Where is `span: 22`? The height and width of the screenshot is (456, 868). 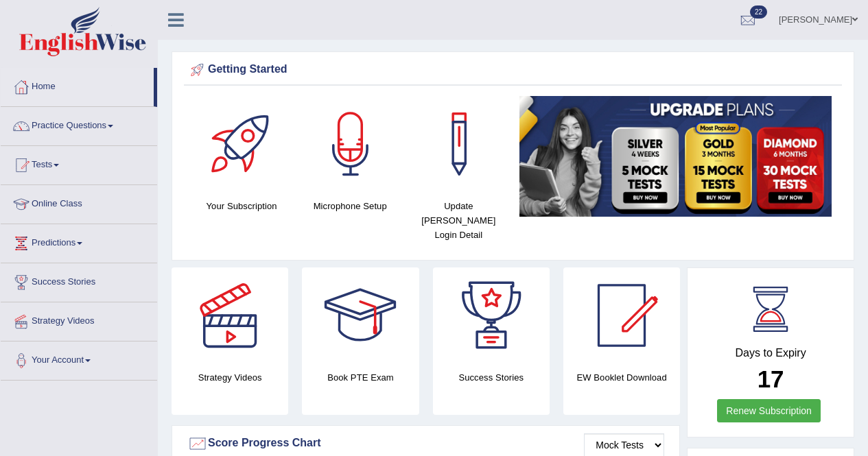
span: 22 is located at coordinates (758, 11).